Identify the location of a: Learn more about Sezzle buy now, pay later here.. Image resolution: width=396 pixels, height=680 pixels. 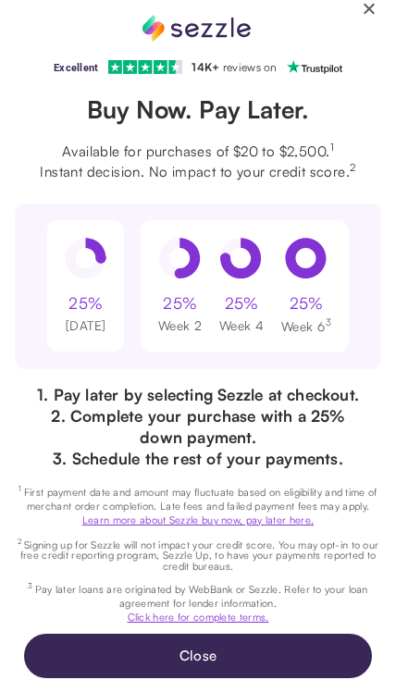
(198, 520).